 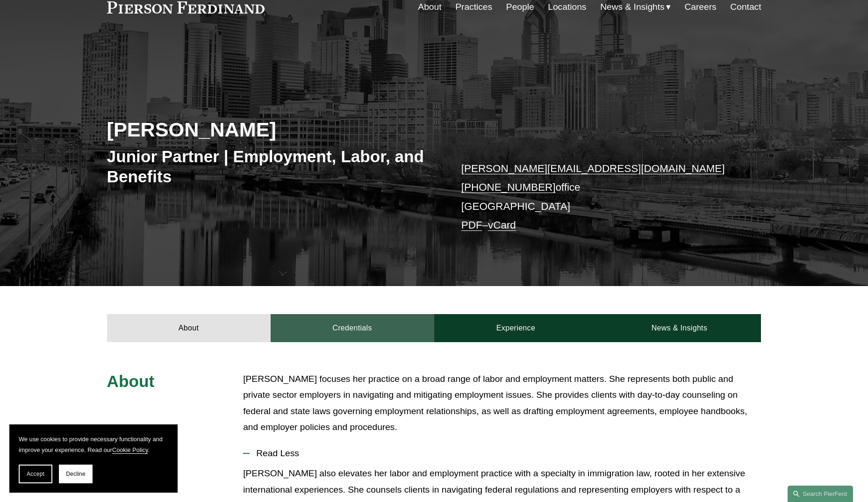 What do you see at coordinates (679, 328) in the screenshot?
I see `a: News & Insights` at bounding box center [679, 328].